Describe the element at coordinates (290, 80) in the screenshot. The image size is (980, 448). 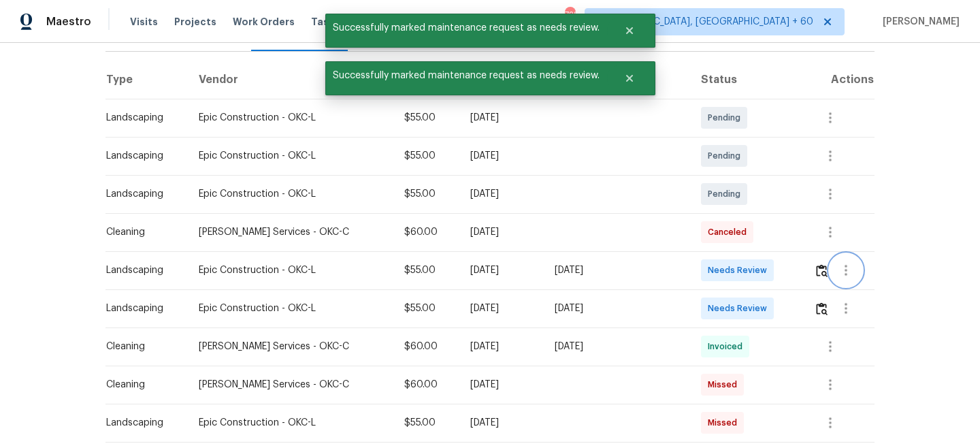
I see `th: Vendor` at that location.